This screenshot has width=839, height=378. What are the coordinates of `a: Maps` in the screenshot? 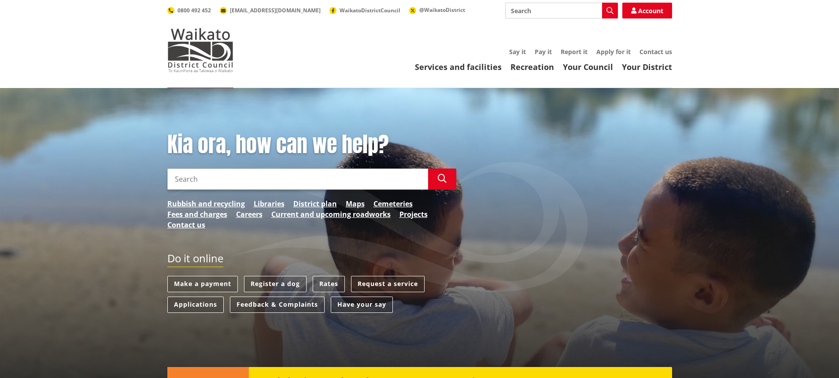 It's located at (355, 204).